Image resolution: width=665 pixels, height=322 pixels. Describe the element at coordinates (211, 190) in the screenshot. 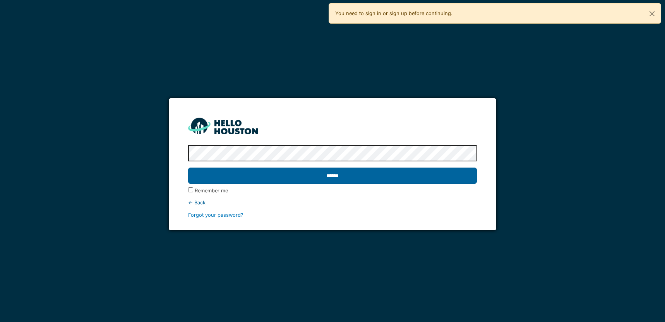

I see `label: Remember me` at that location.